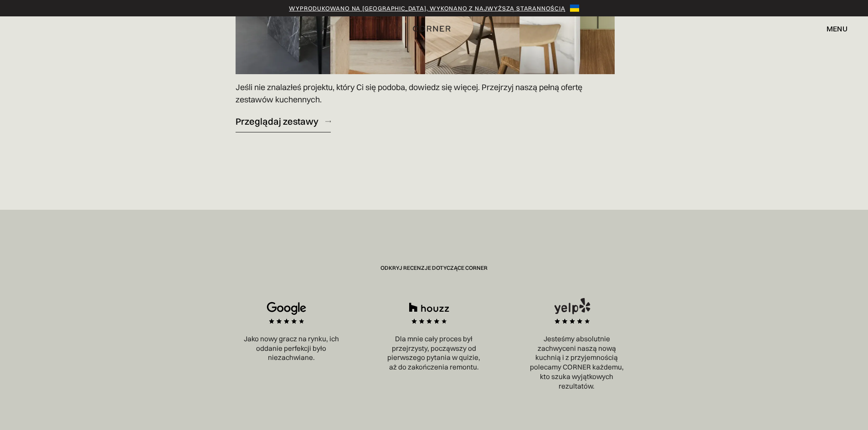 Image resolution: width=868 pixels, height=430 pixels. What do you see at coordinates (283, 121) in the screenshot?
I see `a: Przeglądaj zestawy` at bounding box center [283, 121].